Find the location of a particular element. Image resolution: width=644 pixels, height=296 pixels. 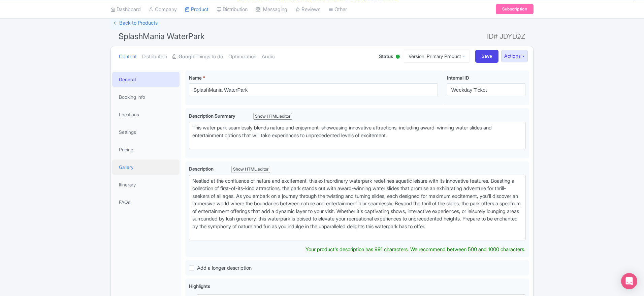

div: Your product's description has 991 characters. We recommend between 500 and 1000 characters. is located at coordinates (415, 249).